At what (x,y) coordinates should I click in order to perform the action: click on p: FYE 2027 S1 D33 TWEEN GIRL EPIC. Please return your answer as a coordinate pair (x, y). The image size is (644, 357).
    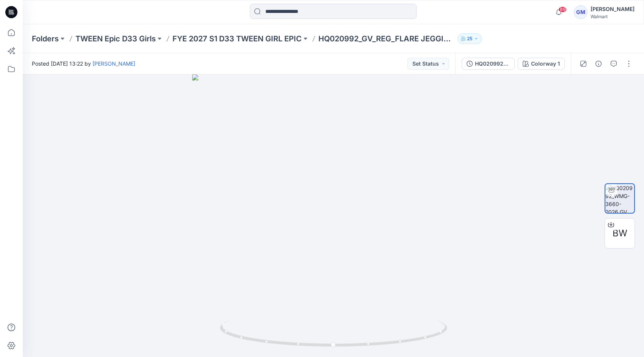
    Looking at the image, I should click on (237, 39).